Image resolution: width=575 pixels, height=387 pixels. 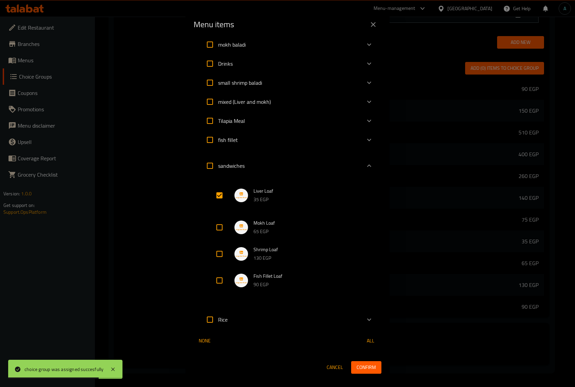 I want to click on span: Cancel, so click(x=335, y=367).